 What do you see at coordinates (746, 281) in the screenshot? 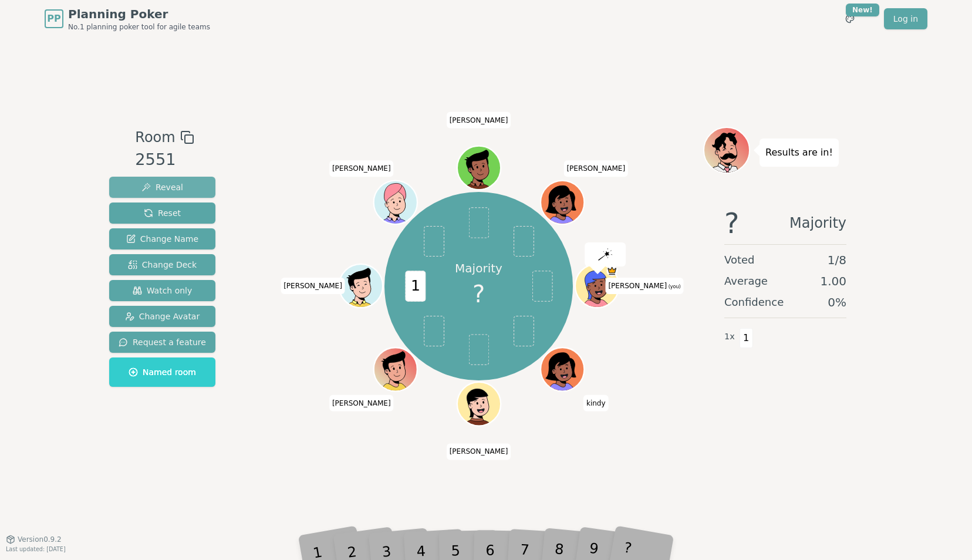
I see `span: Average` at bounding box center [746, 281].